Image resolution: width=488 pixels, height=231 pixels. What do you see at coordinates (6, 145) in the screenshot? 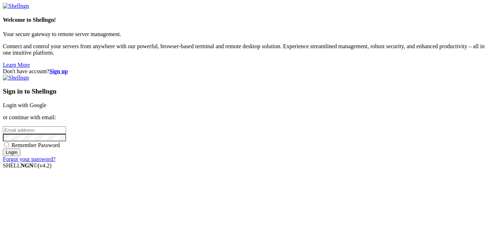
I see `input: Remember Password` at bounding box center [6, 145].